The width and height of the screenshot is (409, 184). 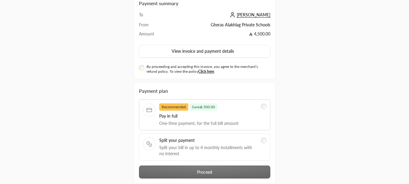 I want to click on button: View invoice and payment details, so click(x=205, y=51).